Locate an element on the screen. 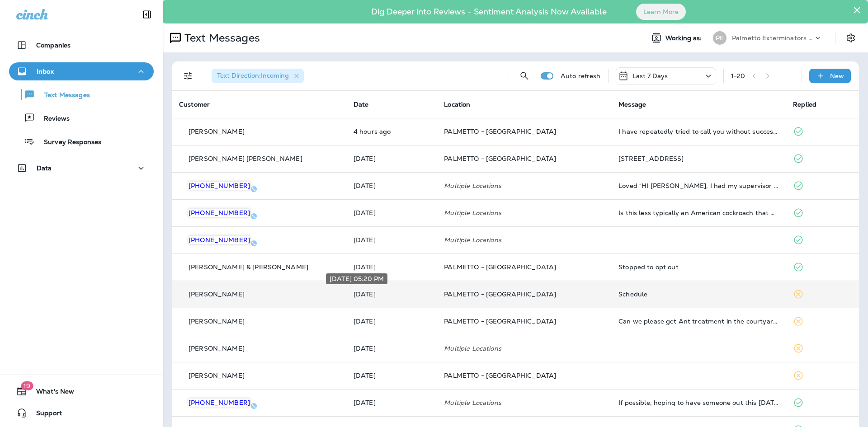 Image resolution: width=868 pixels, height=427 pixels. div: If possible, hoping to have someone out this coming Monday or Tuesday. We have guest arriving on ... is located at coordinates (698, 402).